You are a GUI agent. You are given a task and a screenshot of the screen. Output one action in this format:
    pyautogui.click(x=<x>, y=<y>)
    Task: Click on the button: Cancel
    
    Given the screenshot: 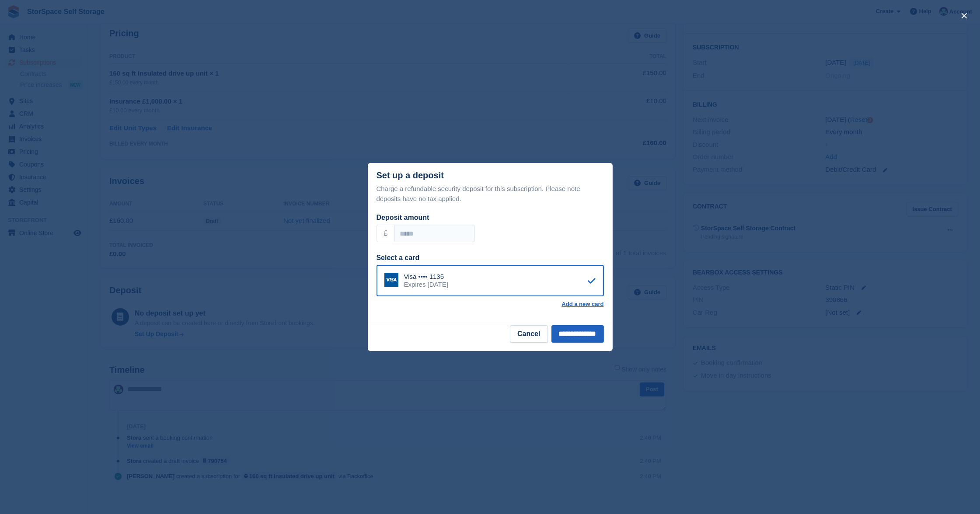 What is the action you would take?
    pyautogui.click(x=529, y=334)
    